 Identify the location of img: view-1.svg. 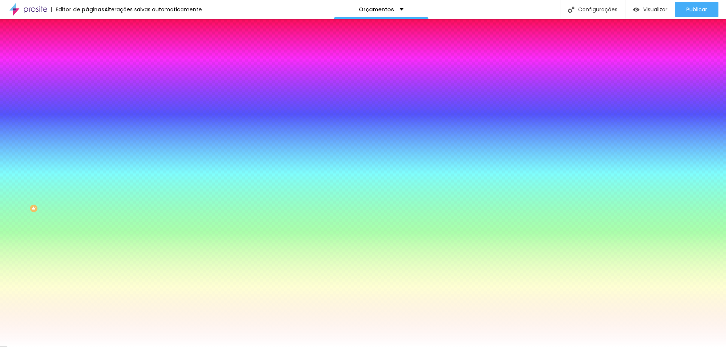
(636, 9).